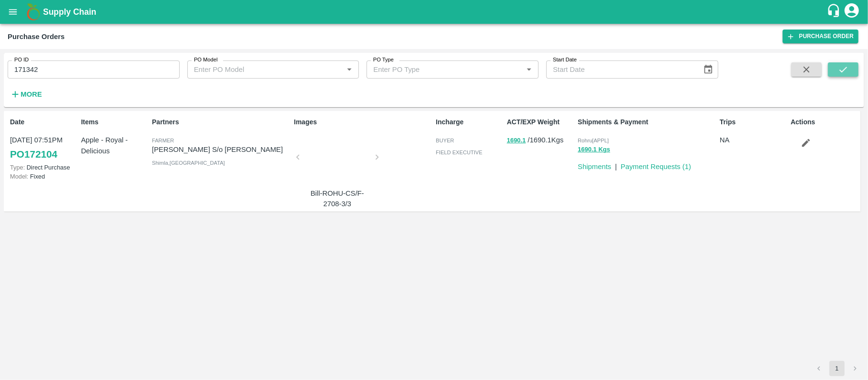 This screenshot has height=380, width=868. What do you see at coordinates (753, 140) in the screenshot?
I see `p: NA` at bounding box center [753, 140].